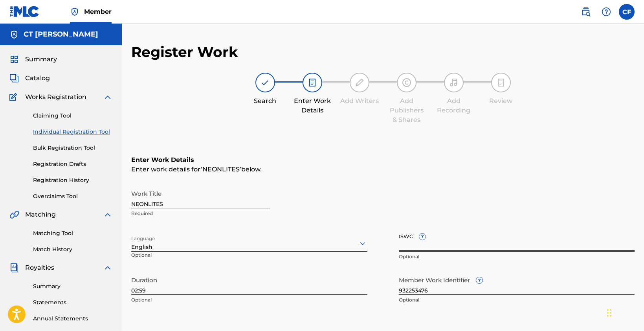 This screenshot has height=331, width=644. Describe the element at coordinates (454, 106) in the screenshot. I see `div: Add Recording` at that location.